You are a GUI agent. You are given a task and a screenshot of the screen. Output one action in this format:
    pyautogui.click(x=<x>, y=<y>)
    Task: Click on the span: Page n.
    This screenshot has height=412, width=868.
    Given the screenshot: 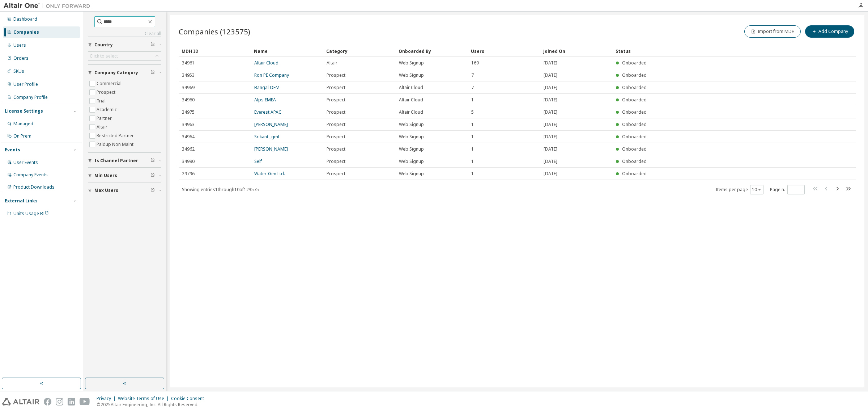 What is the action you would take?
    pyautogui.click(x=788, y=189)
    